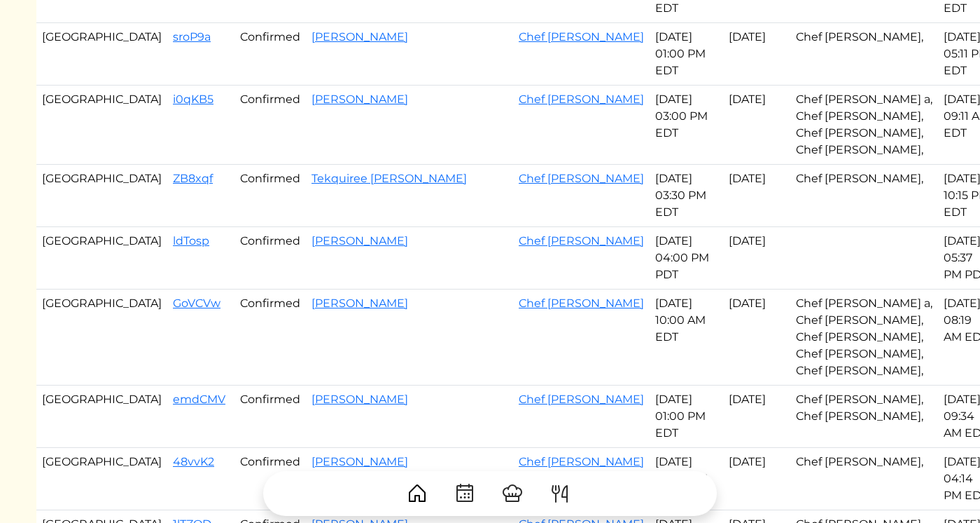 This screenshot has height=523, width=980. What do you see at coordinates (560, 493) in the screenshot?
I see `img: ForkKnife-55491504ffdb50bab0c1e09e7649658475375261d09fd45db06cec23bce548bf.svg` at bounding box center [560, 493].